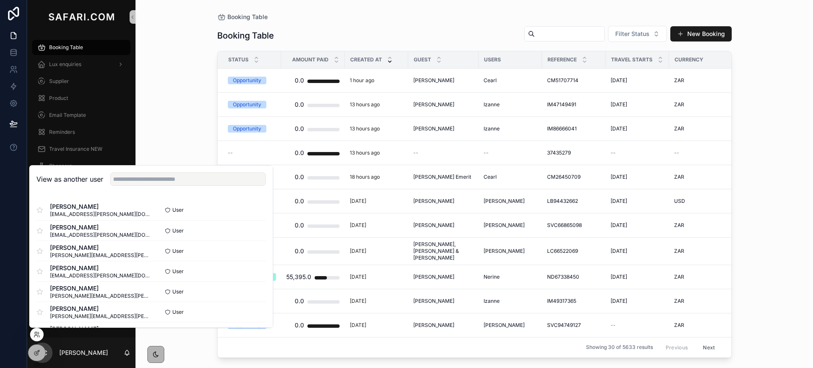 The height and width of the screenshot is (368, 813). I want to click on a: LB94432662, so click(574, 201).